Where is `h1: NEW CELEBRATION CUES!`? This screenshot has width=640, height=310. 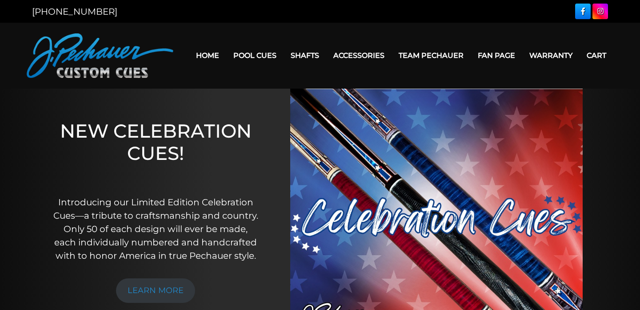 h1: NEW CELEBRATION CUES! is located at coordinates (156, 151).